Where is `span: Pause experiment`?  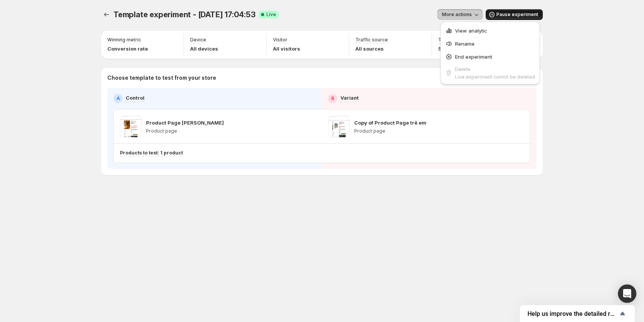 span: Pause experiment is located at coordinates (517, 14).